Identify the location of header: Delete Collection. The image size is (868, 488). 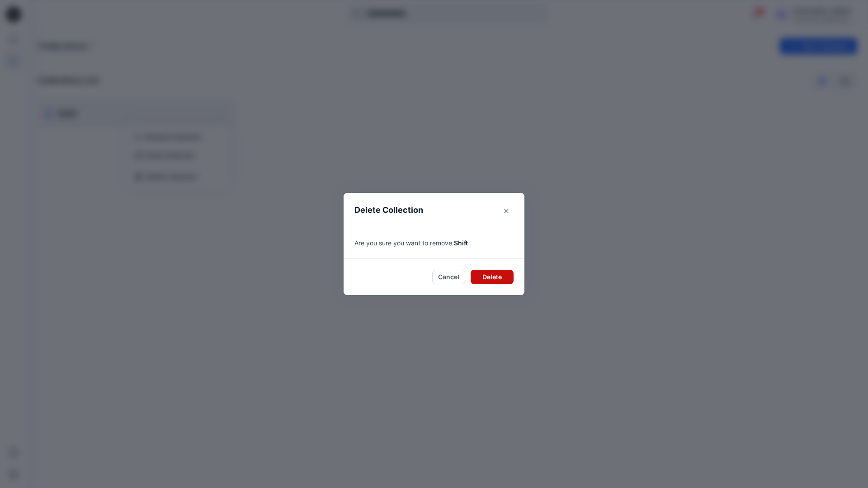
(434, 209).